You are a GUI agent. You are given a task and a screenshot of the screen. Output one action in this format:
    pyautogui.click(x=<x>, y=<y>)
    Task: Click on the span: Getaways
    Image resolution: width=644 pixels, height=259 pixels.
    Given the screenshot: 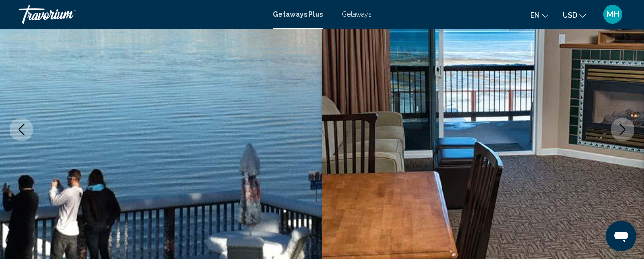 What is the action you would take?
    pyautogui.click(x=356, y=14)
    